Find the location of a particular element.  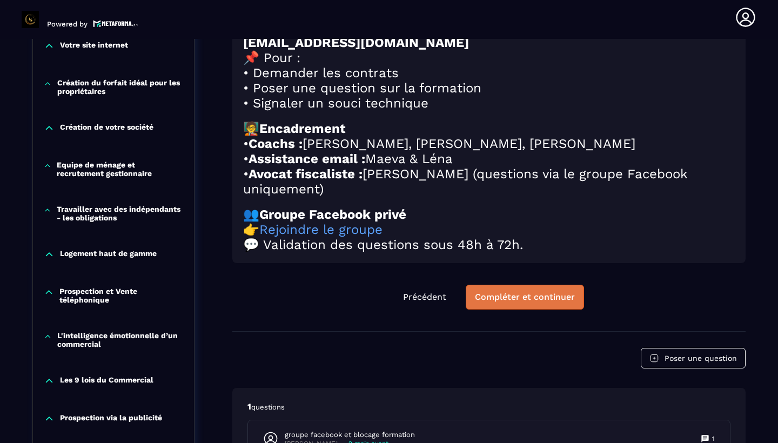

p: groupe facebook et blocage formation is located at coordinates (350, 435).